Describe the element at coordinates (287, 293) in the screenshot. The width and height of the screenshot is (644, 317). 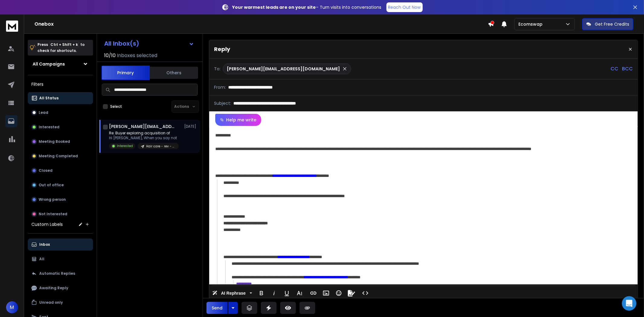
I see `button: Underline (Ctrl+U)` at that location.